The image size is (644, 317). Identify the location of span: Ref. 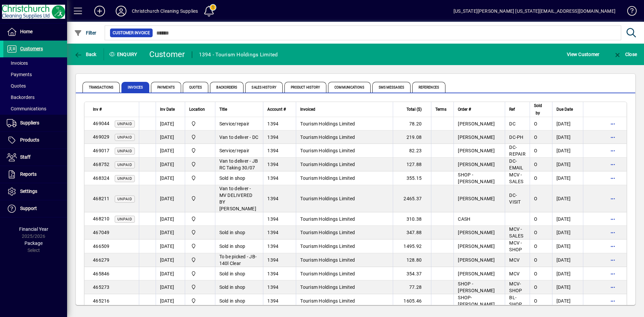
(512, 109).